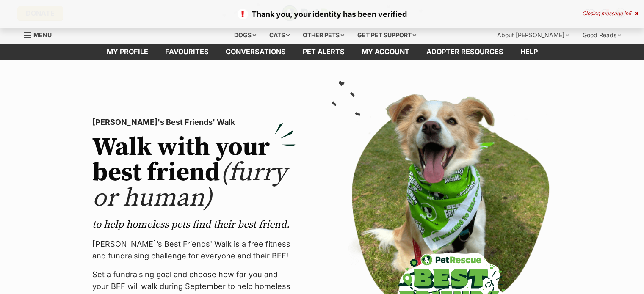  Describe the element at coordinates (43, 34) in the screenshot. I see `span: Menu` at that location.